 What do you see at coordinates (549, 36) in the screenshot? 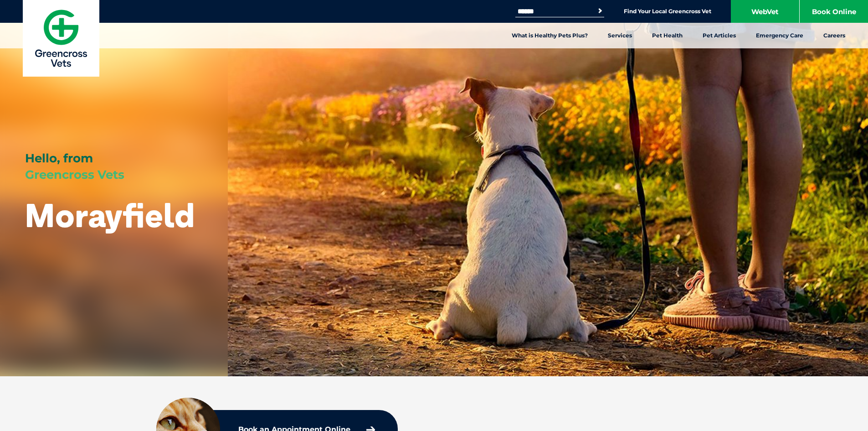
I see `a: What is Healthy Pets Plus?` at bounding box center [549, 36].